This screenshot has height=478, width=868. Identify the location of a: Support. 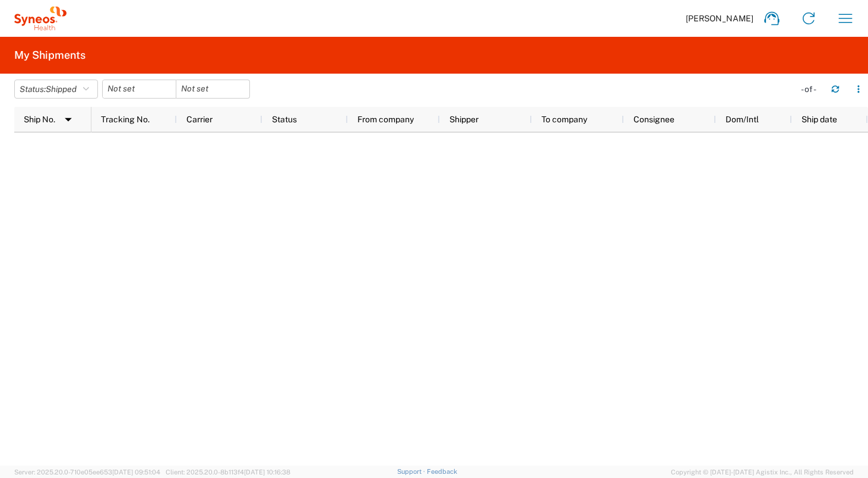
(412, 472).